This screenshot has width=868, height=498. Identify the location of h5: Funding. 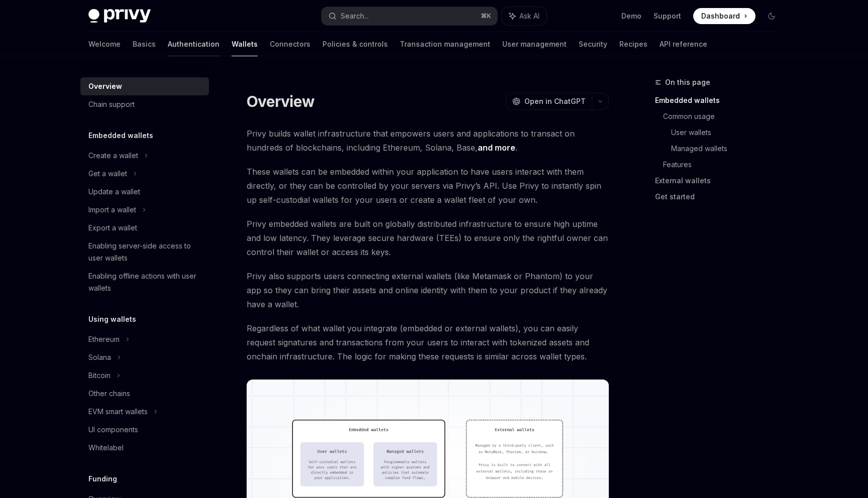
(102, 479).